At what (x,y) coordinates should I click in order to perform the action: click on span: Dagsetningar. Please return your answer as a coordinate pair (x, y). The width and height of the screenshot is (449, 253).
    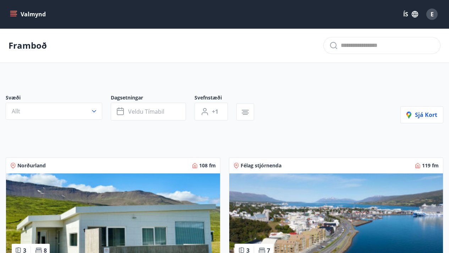
    Looking at the image, I should click on (153, 98).